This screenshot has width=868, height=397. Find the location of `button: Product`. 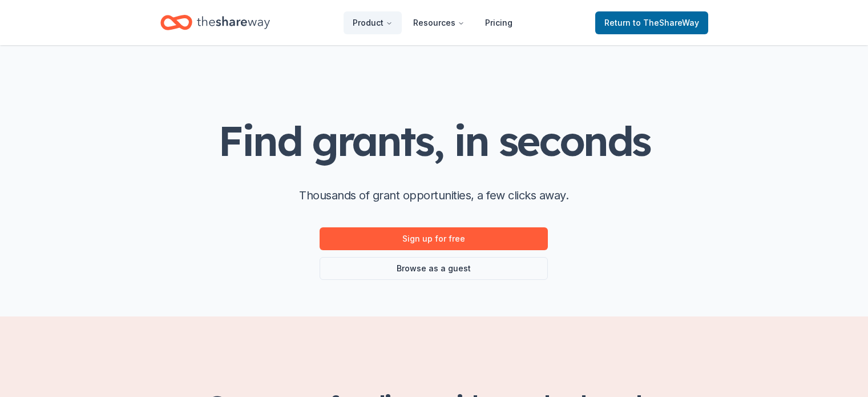

button: Product is located at coordinates (373, 22).